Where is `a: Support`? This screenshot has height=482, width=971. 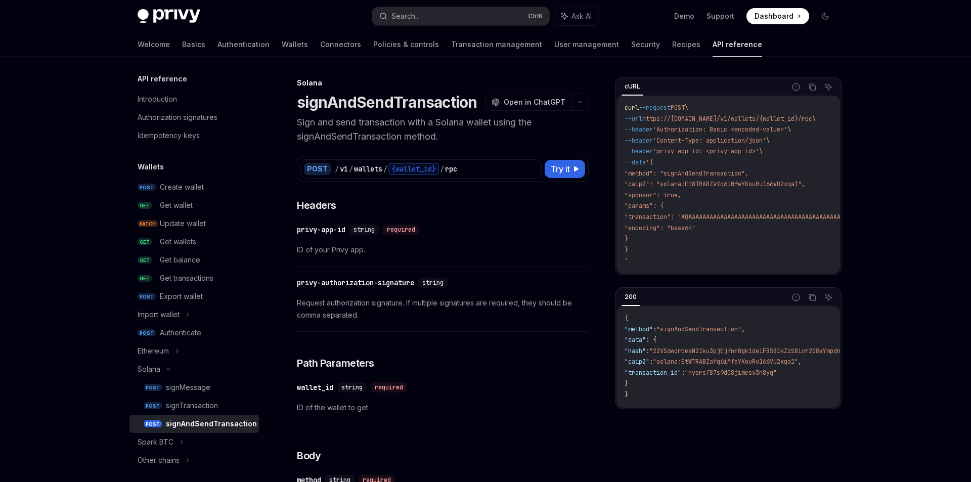 a: Support is located at coordinates (720, 16).